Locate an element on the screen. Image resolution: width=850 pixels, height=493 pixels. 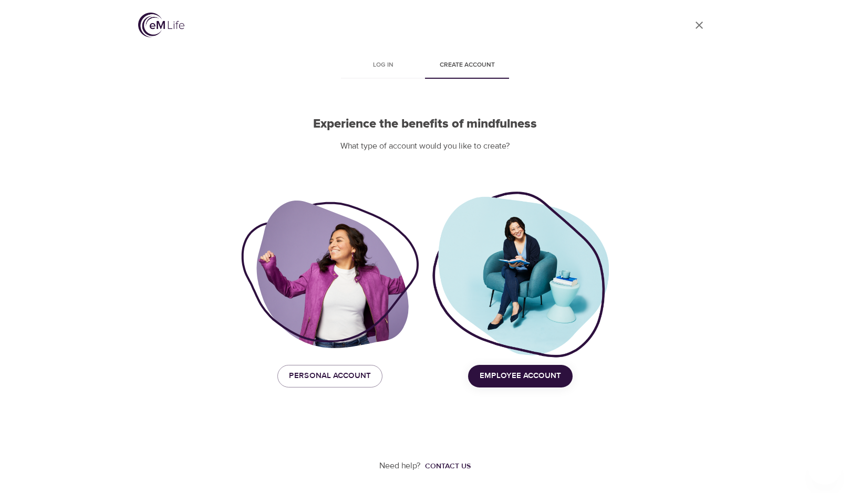
a: Contact us is located at coordinates (445, 466).